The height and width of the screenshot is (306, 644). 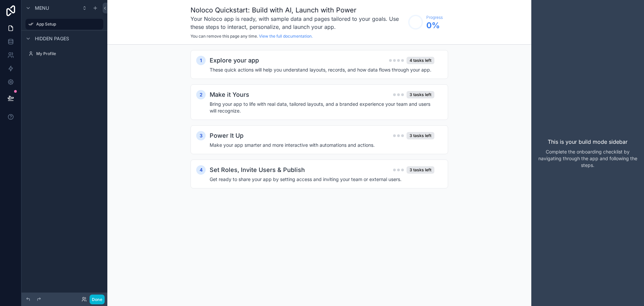 I want to click on h3: Your Noloco app is ready, with sample data and pages tailored to your goals. Use these steps to i..., so click(x=297, y=23).